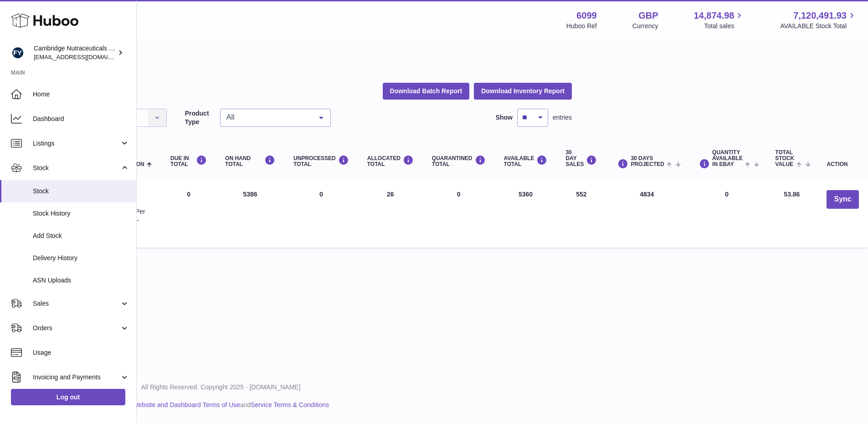  What do you see at coordinates (785, 159) in the screenshot?
I see `span: Total stock value` at bounding box center [785, 159].